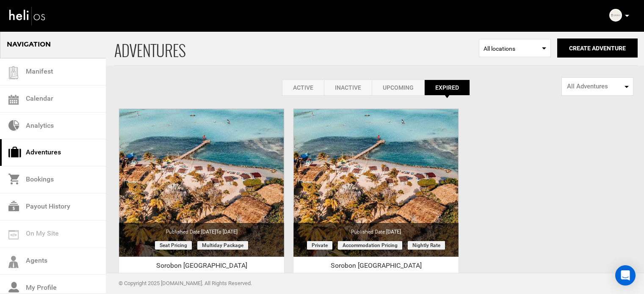 Image resolution: width=644 pixels, height=294 pixels. What do you see at coordinates (347, 88) in the screenshot?
I see `a: Inactive` at bounding box center [347, 88].